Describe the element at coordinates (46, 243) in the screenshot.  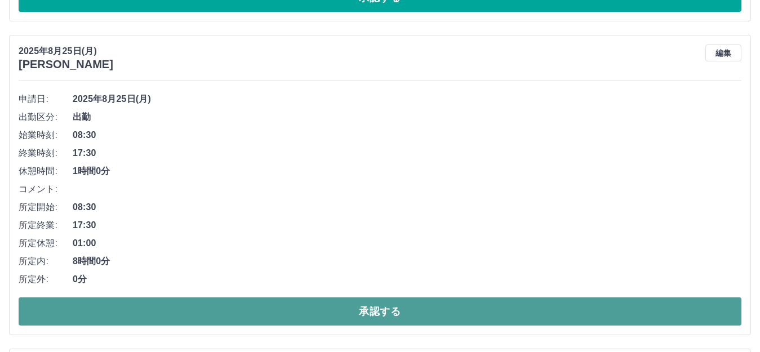
I see `span: 所定休憩:` at that location.